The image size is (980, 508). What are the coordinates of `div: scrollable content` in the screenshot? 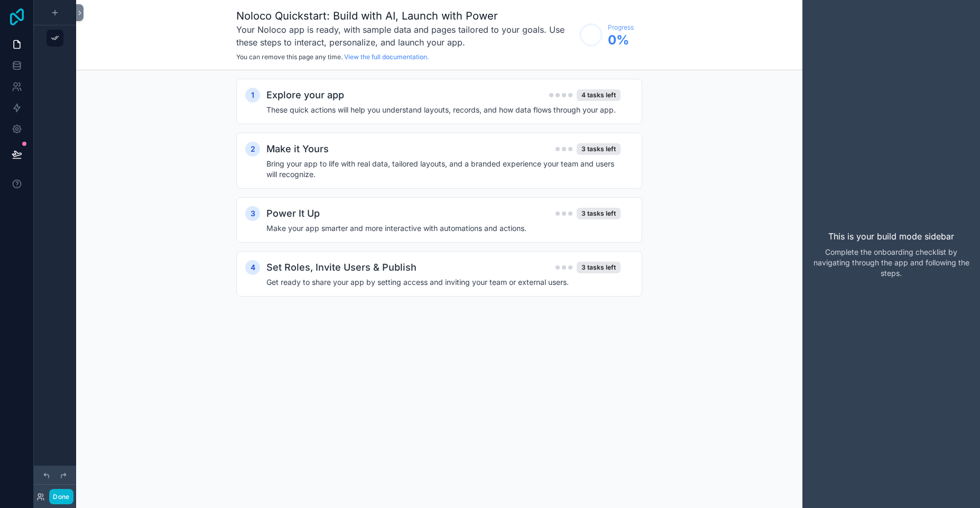 It's located at (439, 198).